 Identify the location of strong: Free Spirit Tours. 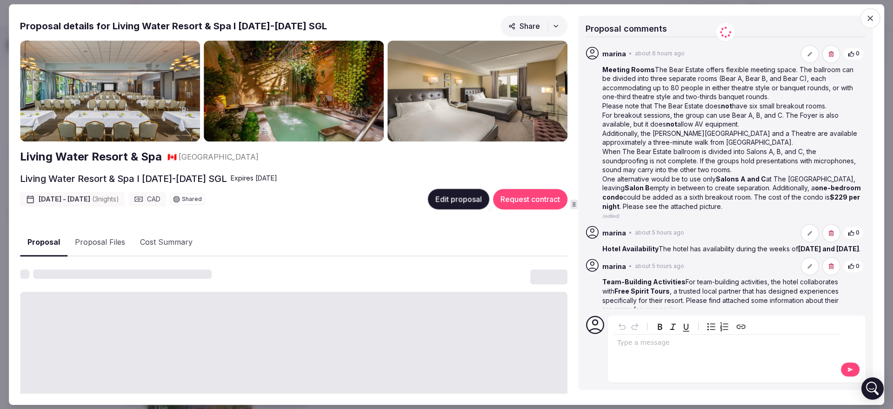
(642, 291).